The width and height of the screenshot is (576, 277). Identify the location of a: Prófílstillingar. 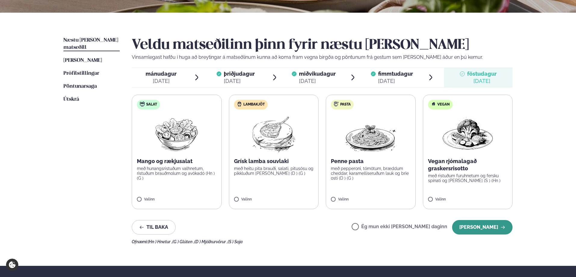
(81, 73).